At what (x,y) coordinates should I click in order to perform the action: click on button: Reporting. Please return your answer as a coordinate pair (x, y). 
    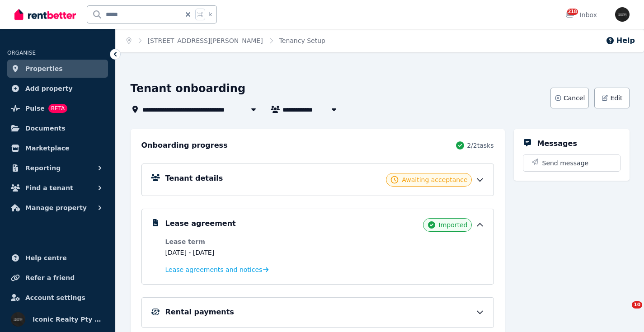
    Looking at the image, I should click on (57, 168).